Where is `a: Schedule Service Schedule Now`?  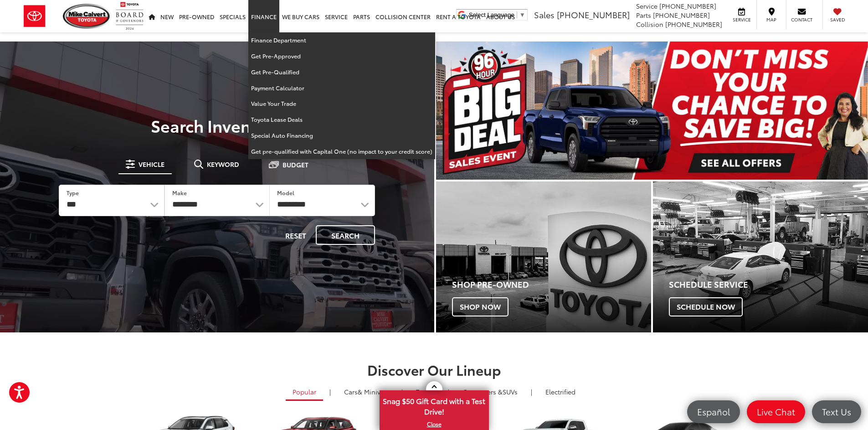
a: Schedule Service Schedule Now is located at coordinates (761, 257).